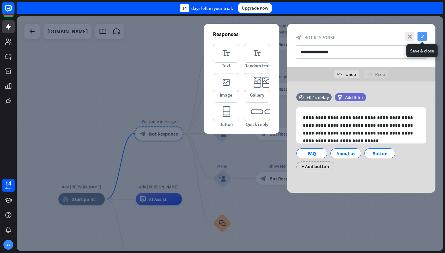 This screenshot has height=253, width=445. Describe the element at coordinates (8, 186) in the screenshot. I see `a: 14 days` at that location.